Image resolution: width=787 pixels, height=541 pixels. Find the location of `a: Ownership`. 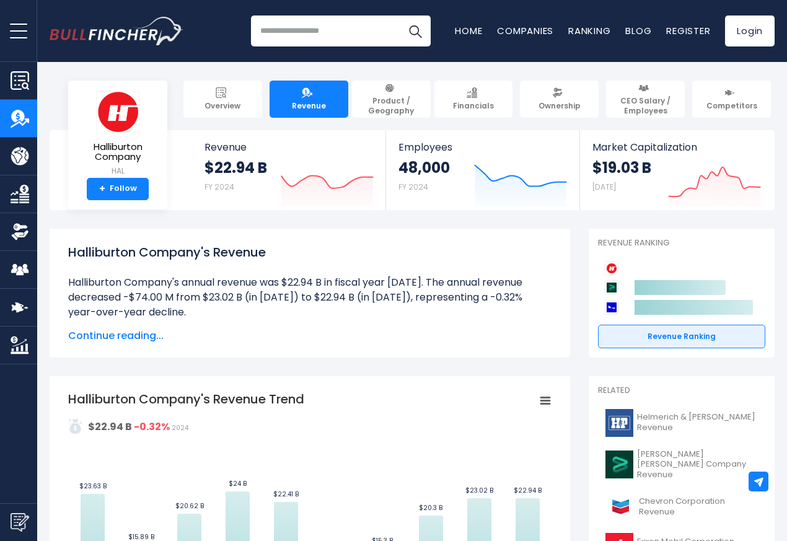

a: Ownership is located at coordinates (559, 99).